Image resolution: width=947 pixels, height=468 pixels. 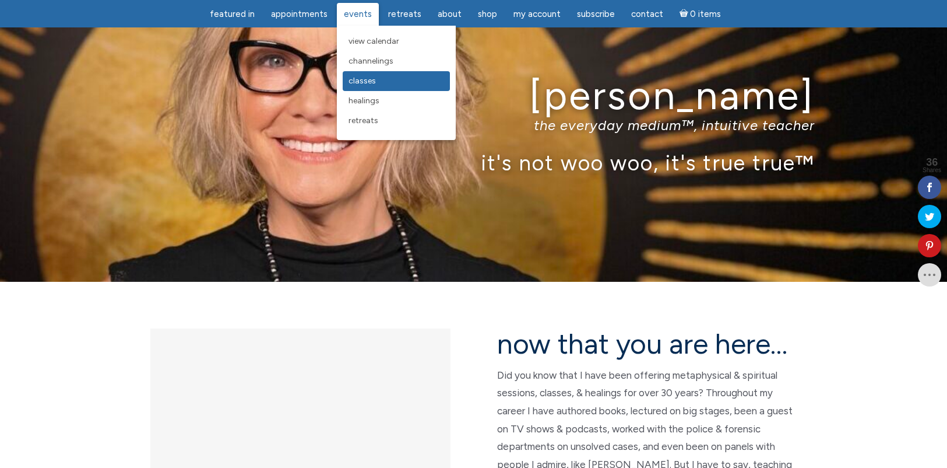 I want to click on a: Subscribe, so click(x=596, y=14).